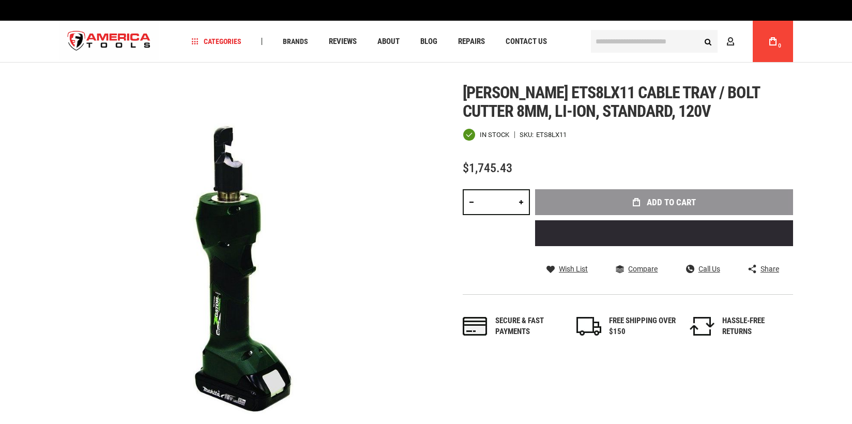 This screenshot has width=852, height=424. What do you see at coordinates (295, 41) in the screenshot?
I see `span: Brands` at bounding box center [295, 41].